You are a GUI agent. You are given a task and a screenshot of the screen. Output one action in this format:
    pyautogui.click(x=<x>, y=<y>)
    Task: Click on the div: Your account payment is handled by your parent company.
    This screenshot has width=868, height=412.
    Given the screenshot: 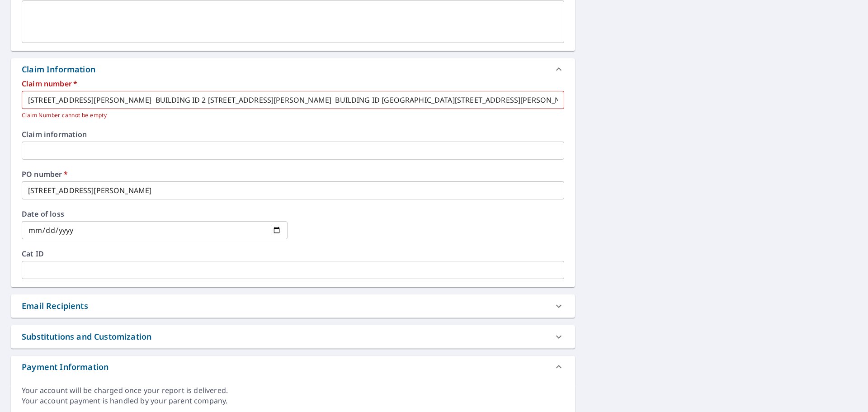 What is the action you would take?
    pyautogui.click(x=293, y=401)
    